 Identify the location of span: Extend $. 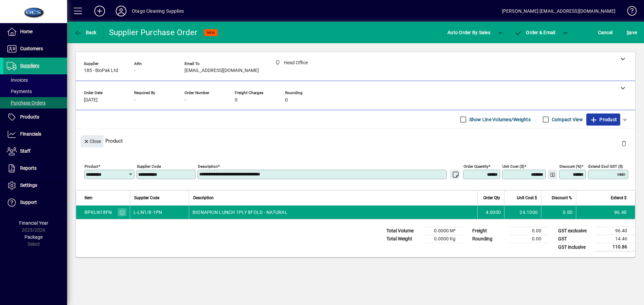
(619, 198).